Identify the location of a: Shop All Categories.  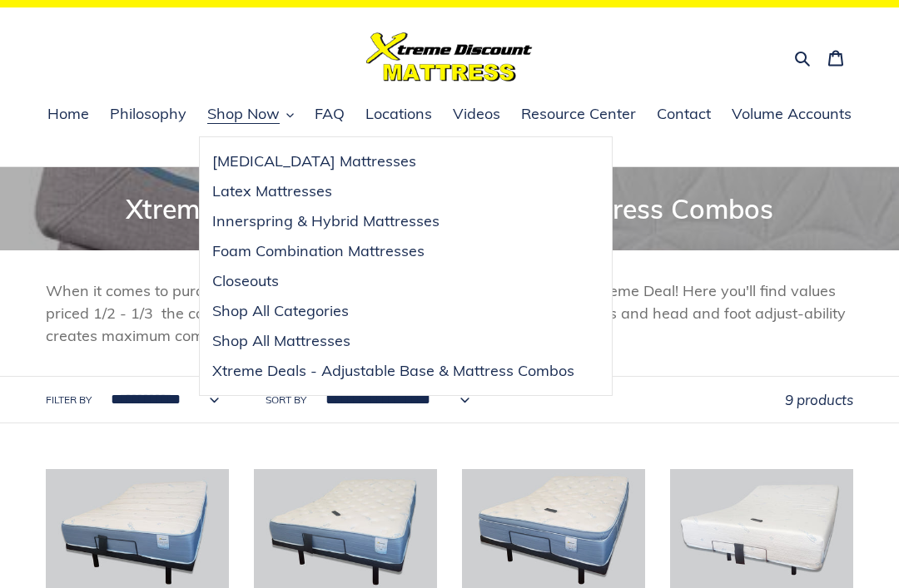
(393, 311).